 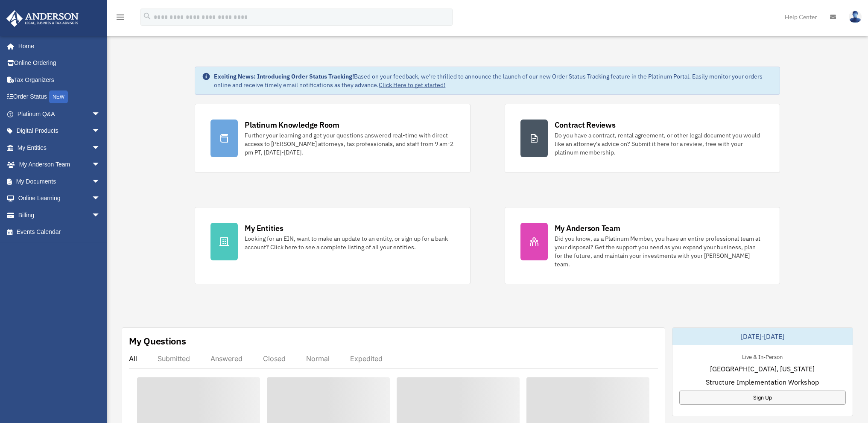 I want to click on a: Digital Productsarrow_drop_down, so click(x=59, y=131).